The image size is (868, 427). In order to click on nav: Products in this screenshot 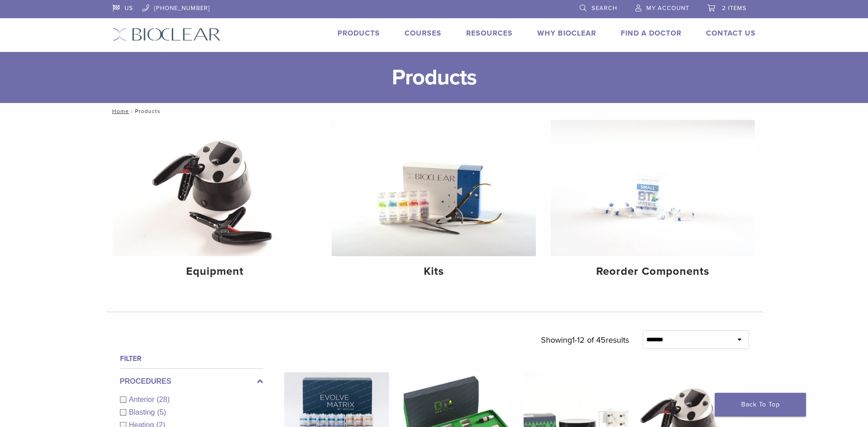, I will do `click(434, 111)`.